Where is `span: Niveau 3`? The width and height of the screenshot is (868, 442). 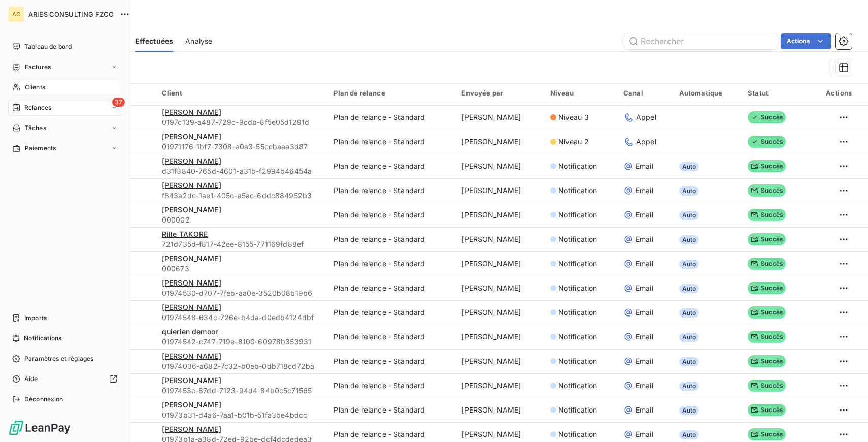
span: Niveau 3 is located at coordinates (574, 117).